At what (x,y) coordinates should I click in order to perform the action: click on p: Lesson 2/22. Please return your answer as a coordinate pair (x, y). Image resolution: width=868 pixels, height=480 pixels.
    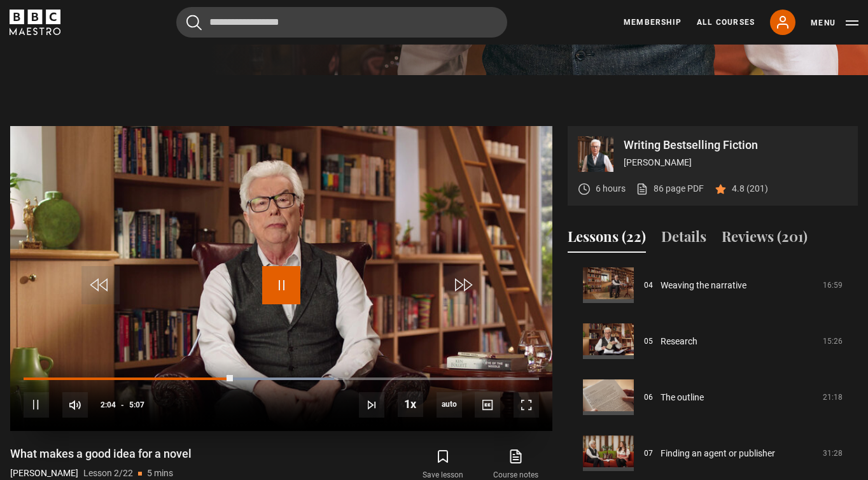
    Looking at the image, I should click on (108, 473).